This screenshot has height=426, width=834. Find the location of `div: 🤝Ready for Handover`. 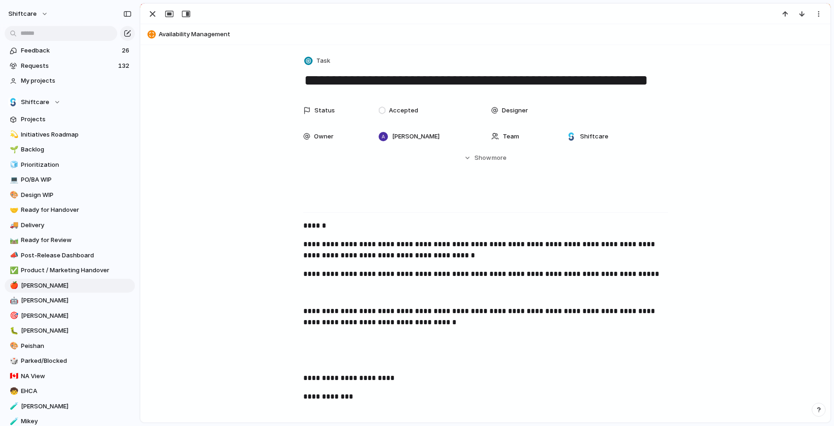

div: 🤝Ready for Handover is located at coordinates (70, 210).